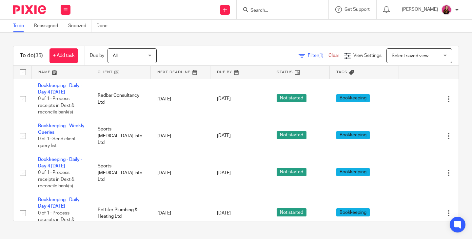  What do you see at coordinates (38, 56) in the screenshot?
I see `span: (35)` at bounding box center [38, 56].